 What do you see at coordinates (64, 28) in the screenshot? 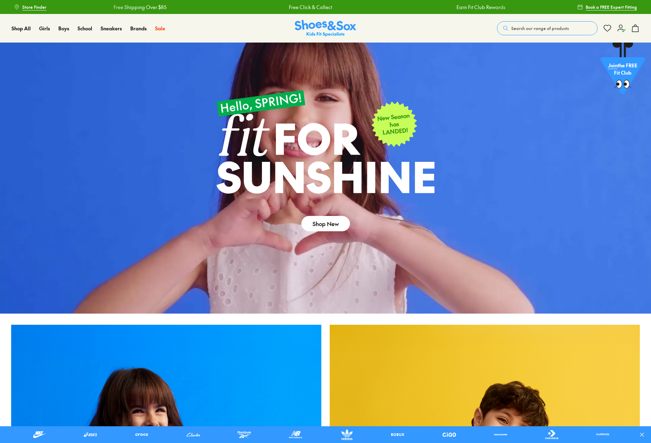
I see `span: Boys` at bounding box center [64, 28].